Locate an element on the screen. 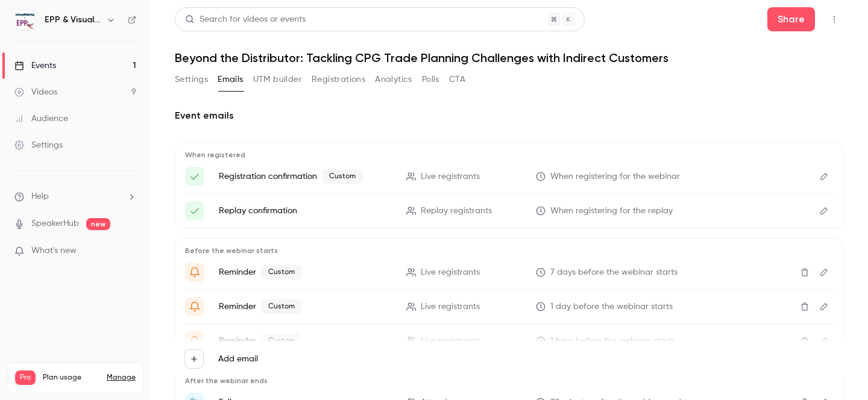 The height and width of the screenshot is (400, 868). label: Add email is located at coordinates (238, 359).